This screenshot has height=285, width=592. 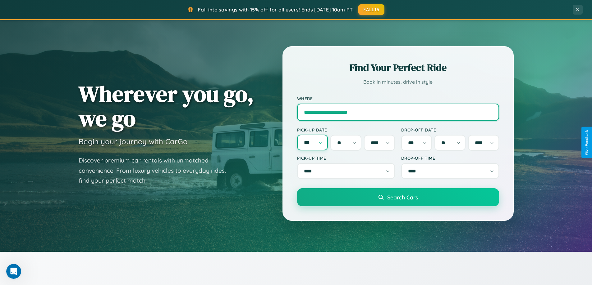 What do you see at coordinates (587, 143) in the screenshot?
I see `div: Give Feedback` at bounding box center [587, 143].